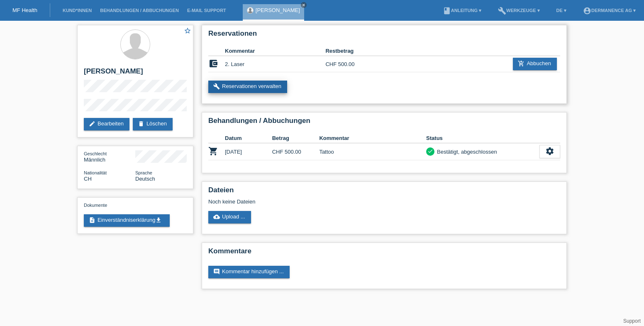  I want to click on a: add_shopping_cartAbbuchen, so click(535, 64).